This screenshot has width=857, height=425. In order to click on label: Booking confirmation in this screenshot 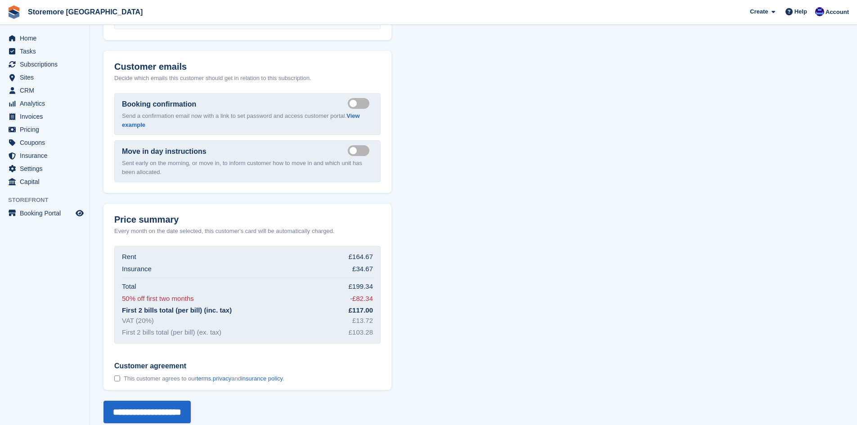, I will do `click(159, 104)`.